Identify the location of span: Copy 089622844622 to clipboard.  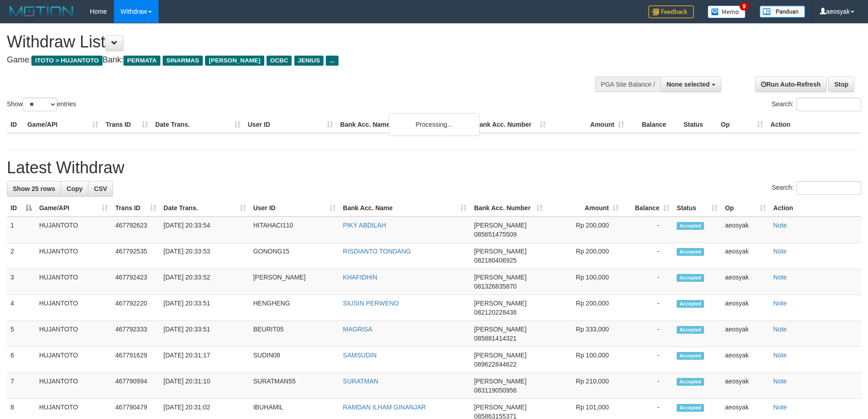
(495, 365).